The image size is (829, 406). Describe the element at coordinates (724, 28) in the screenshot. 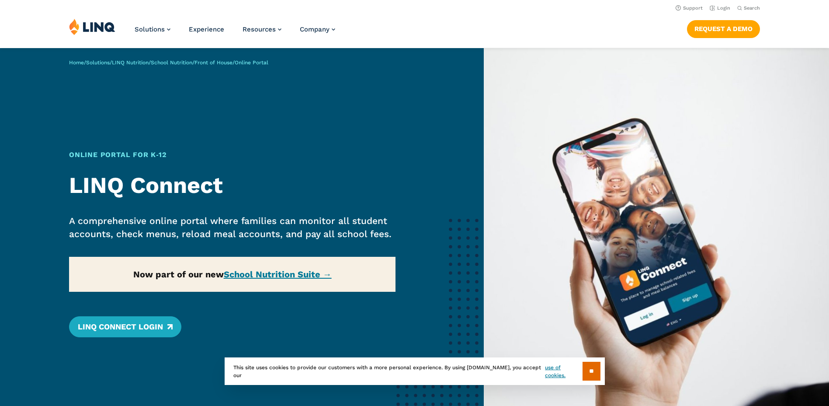

I see `nav: Button Navigation` at that location.